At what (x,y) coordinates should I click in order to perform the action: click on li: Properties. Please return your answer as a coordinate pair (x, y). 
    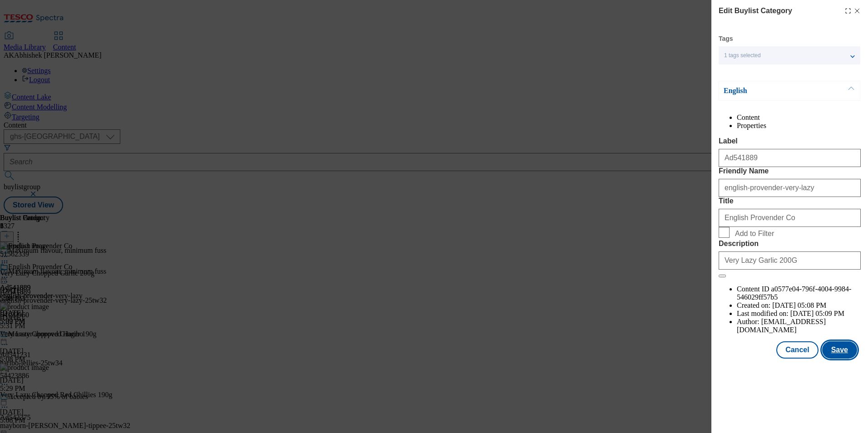
    Looking at the image, I should click on (799, 126).